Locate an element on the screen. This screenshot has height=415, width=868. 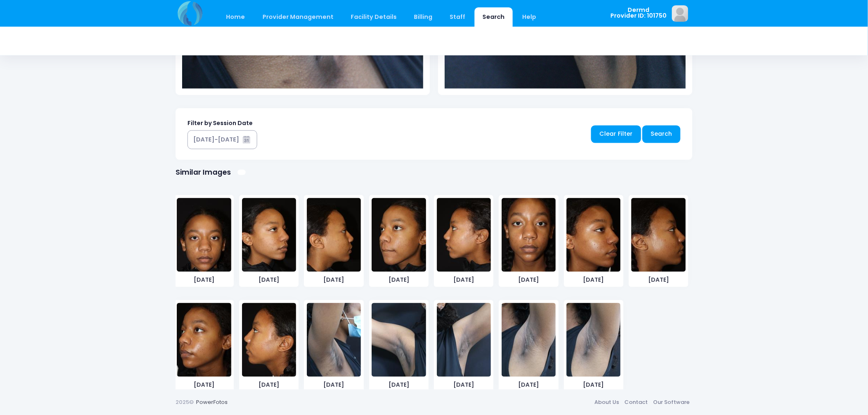
a: Home is located at coordinates (235, 17).